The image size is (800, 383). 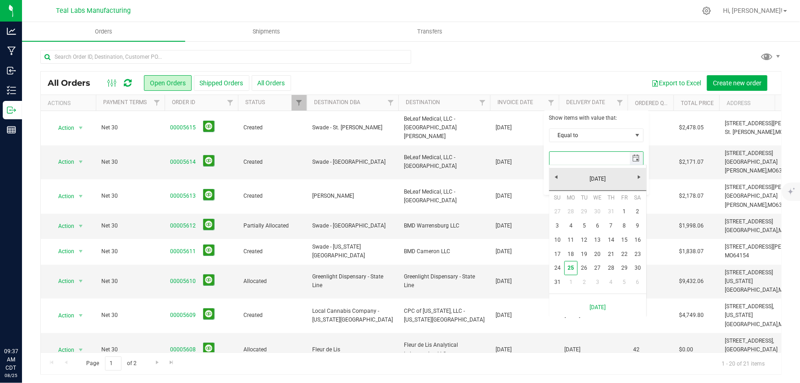 What do you see at coordinates (104, 32) in the screenshot?
I see `a: Orders` at bounding box center [104, 32].